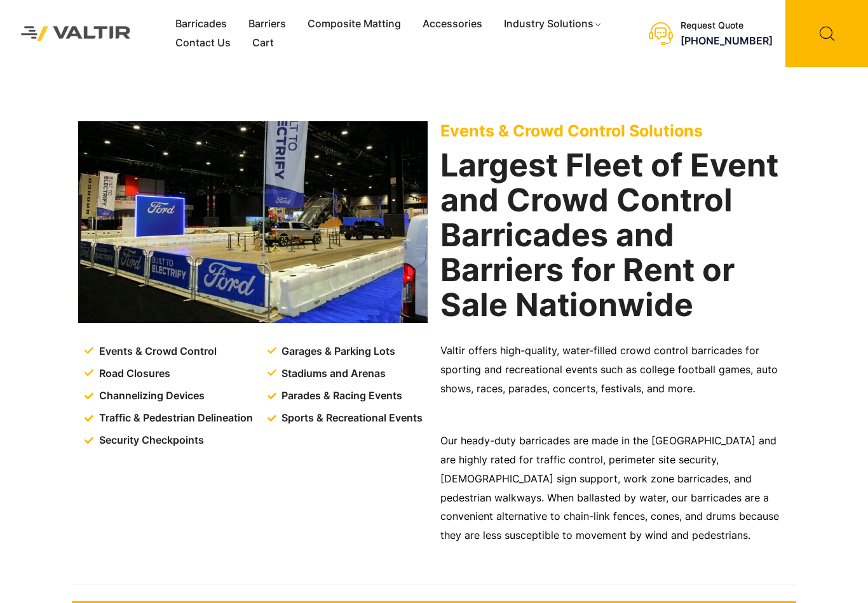  Describe the element at coordinates (615, 370) in the screenshot. I see `p: Valtir offers high-quality, water-filled crowd control barricades for sporting and recreational e...` at that location.